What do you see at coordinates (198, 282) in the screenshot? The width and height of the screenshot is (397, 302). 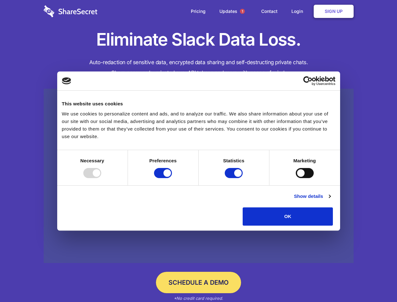 I see `a: Schedule a Demo` at bounding box center [198, 282].